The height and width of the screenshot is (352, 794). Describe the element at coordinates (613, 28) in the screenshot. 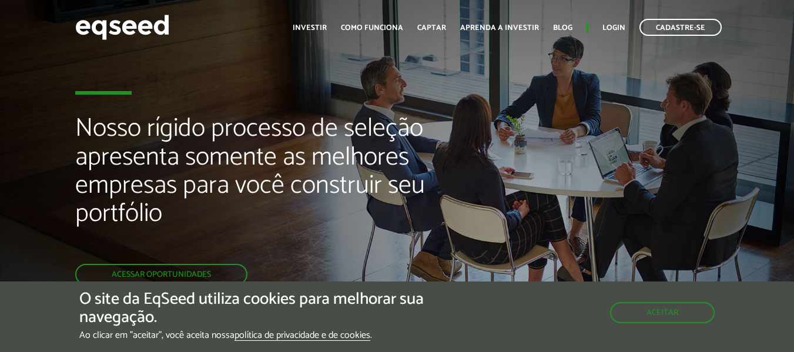

I see `a: Login` at that location.